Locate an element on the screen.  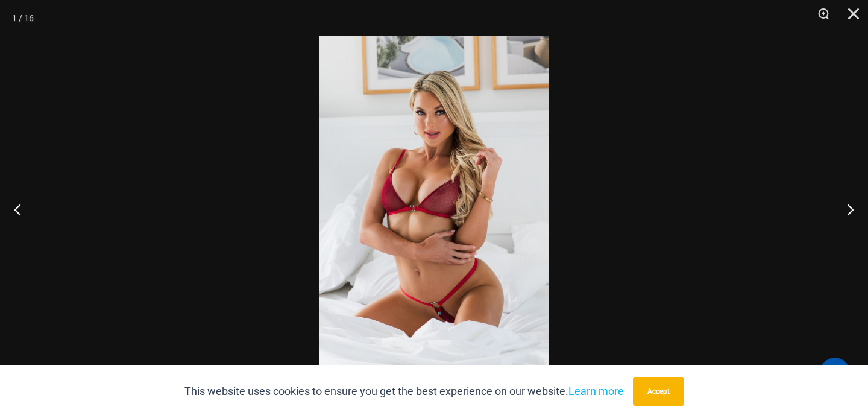
a: Learn more is located at coordinates (596, 391).